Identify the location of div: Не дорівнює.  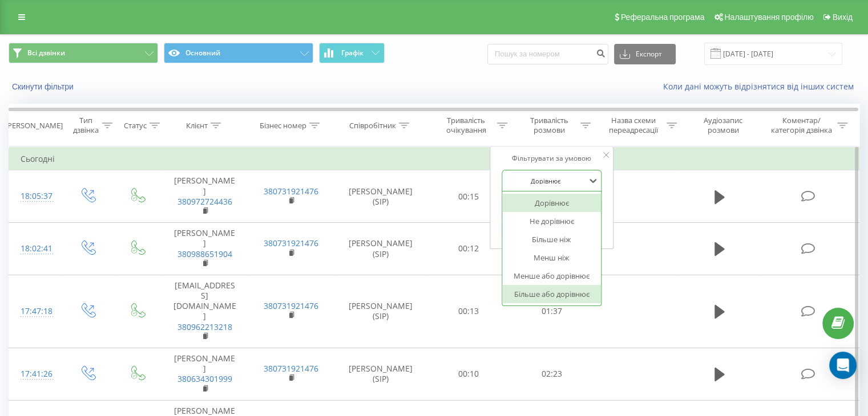
(552, 221).